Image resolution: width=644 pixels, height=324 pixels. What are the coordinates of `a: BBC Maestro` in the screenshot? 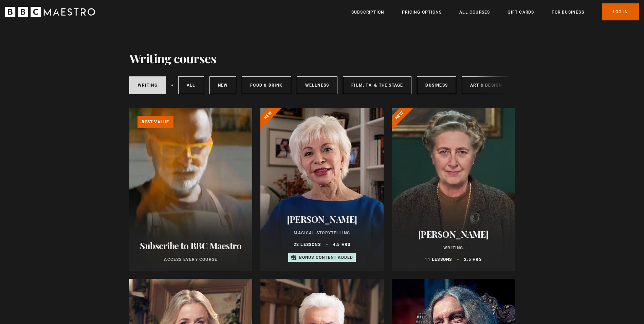 It's located at (50, 12).